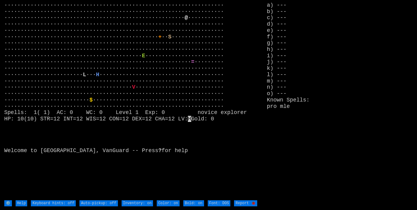  Describe the element at coordinates (219, 204) in the screenshot. I see `input: Font: DOS` at that location.